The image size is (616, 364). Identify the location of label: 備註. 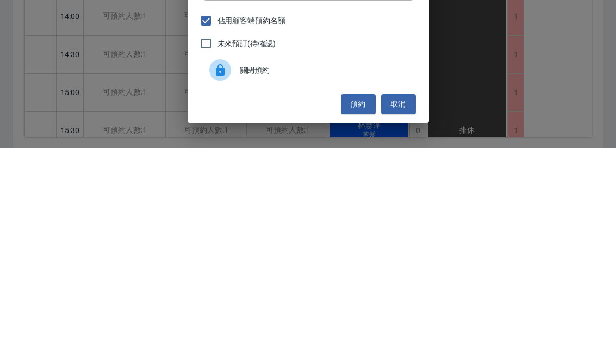
(213, 148).